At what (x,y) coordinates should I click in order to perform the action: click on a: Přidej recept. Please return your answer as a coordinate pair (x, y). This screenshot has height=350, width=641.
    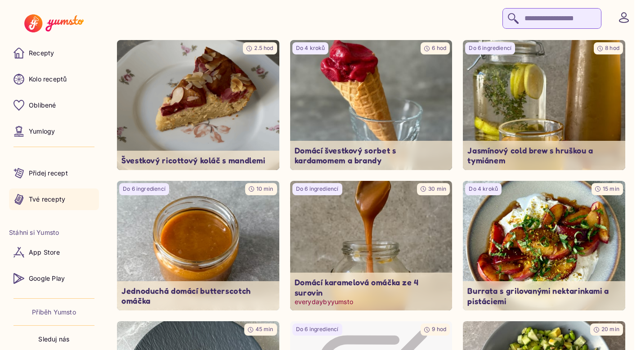
    Looking at the image, I should click on (54, 173).